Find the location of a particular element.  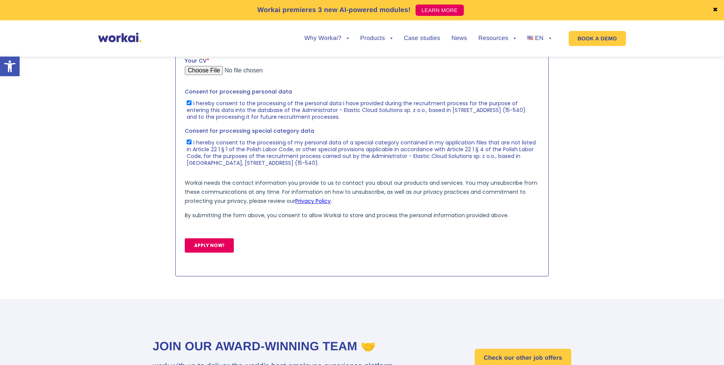

a: News is located at coordinates (459, 38).